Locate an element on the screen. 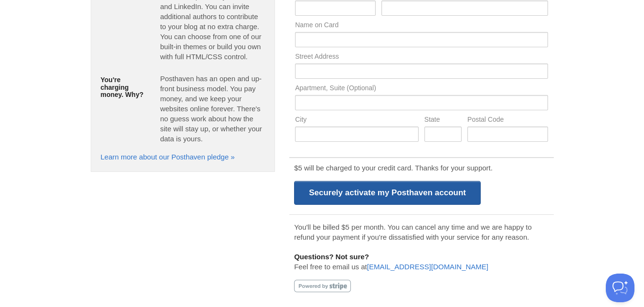  label: City is located at coordinates (356, 120).